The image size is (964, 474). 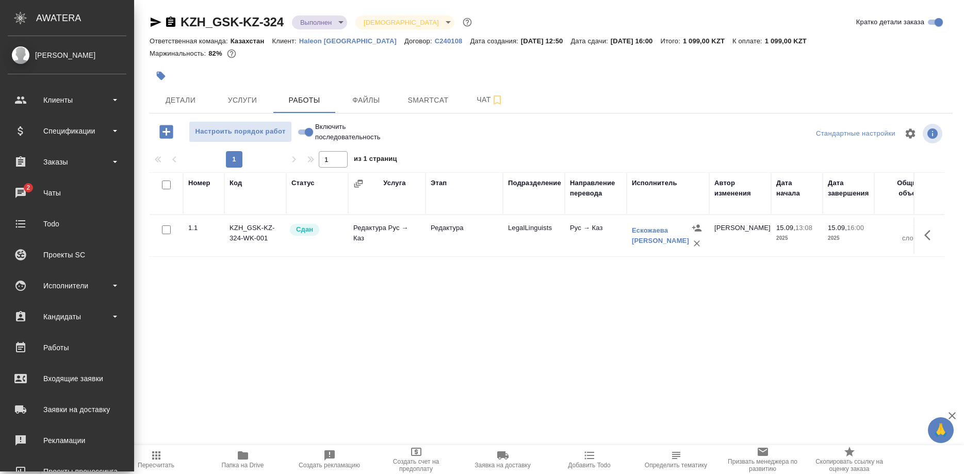 What do you see at coordinates (740, 188) in the screenshot?
I see `div: Автор изменения` at bounding box center [740, 188].